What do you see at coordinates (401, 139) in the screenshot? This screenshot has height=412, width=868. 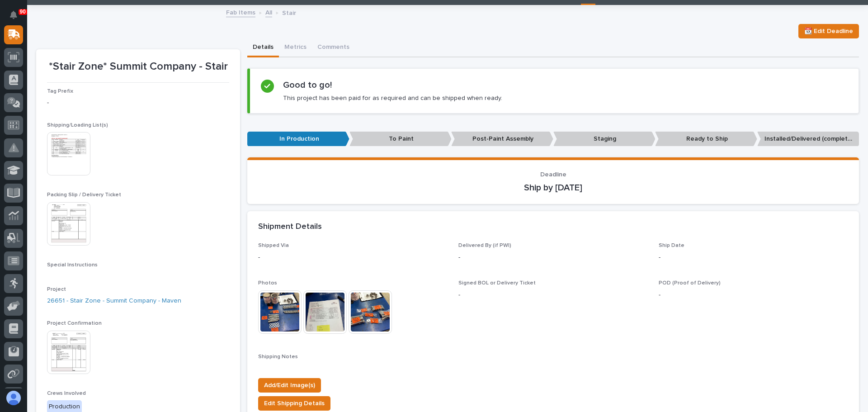 I see `p: To Paint` at bounding box center [401, 139].